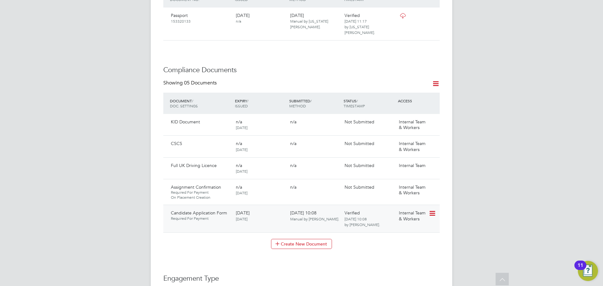 The image size is (603, 286). Describe the element at coordinates (201, 103) in the screenshot. I see `div: DOCUMENT` at that location.